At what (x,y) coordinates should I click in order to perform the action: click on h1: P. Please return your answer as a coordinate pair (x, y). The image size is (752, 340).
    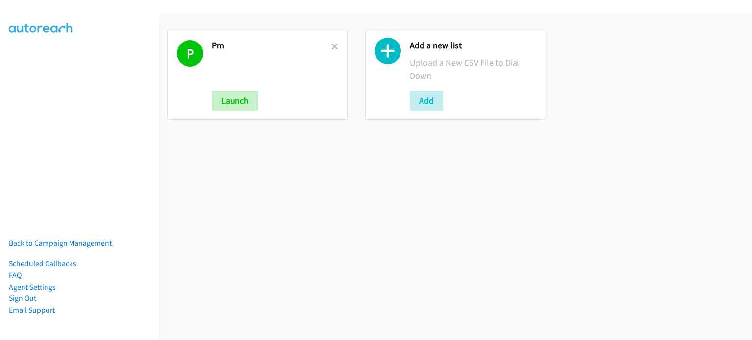
    Looking at the image, I should click on (190, 53).